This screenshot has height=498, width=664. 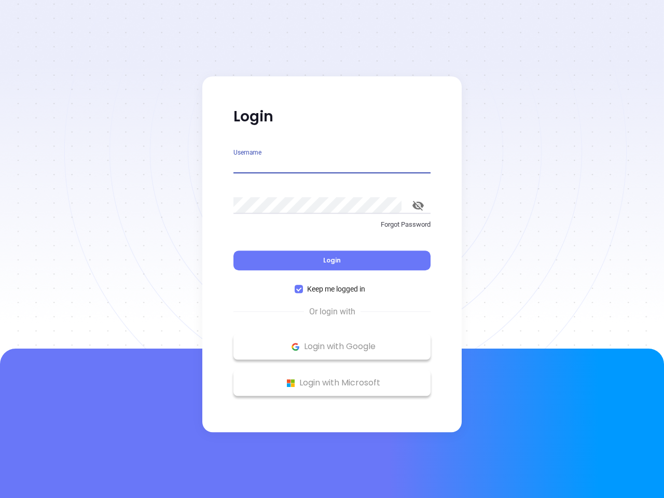 I want to click on span: Or login with, so click(x=332, y=312).